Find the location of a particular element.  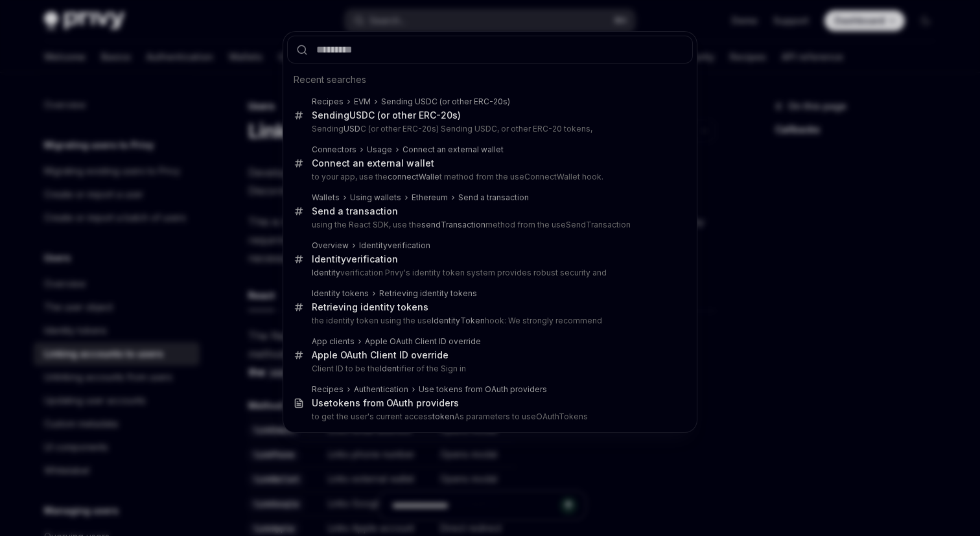

p: using the React SDK, use the method from the useSendTransaction is located at coordinates (489, 225).